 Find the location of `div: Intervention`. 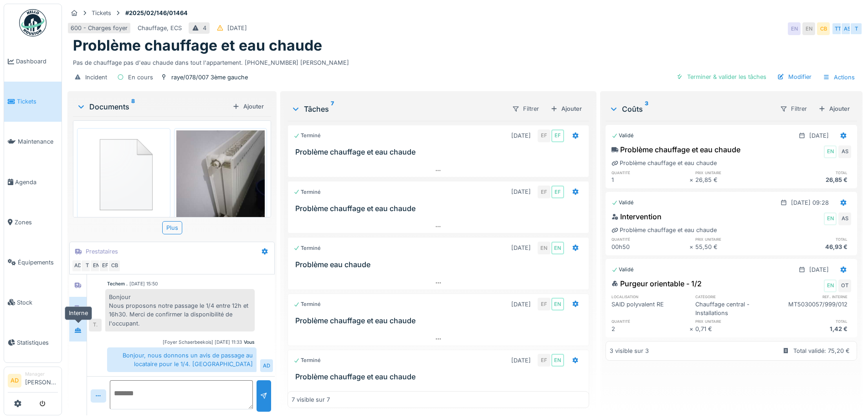

div: Intervention is located at coordinates (637, 216).